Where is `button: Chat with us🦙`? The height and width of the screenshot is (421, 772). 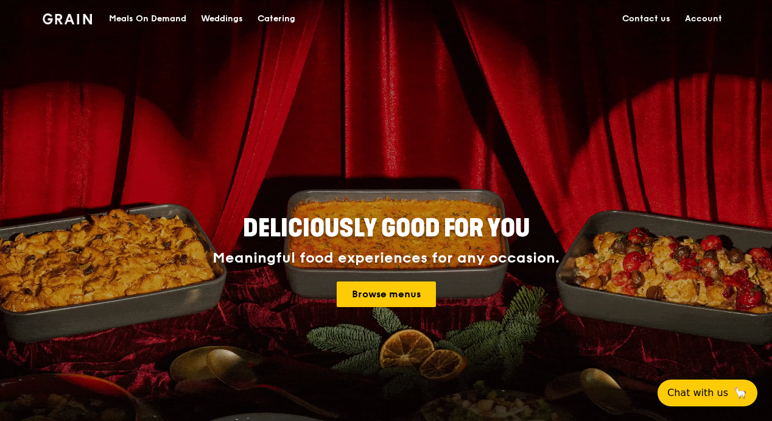
button: Chat with us🦙 is located at coordinates (707, 393).